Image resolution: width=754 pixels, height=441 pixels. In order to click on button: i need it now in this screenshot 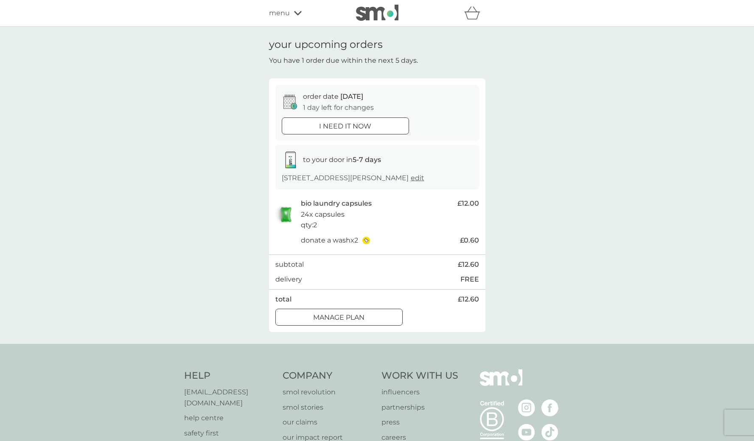, I will do `click(345, 126)`.